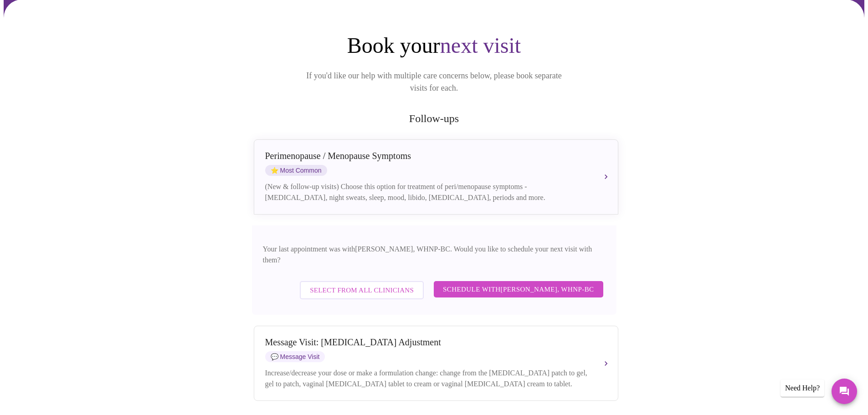 This screenshot has height=415, width=868. I want to click on span: Message Visit, so click(295, 357).